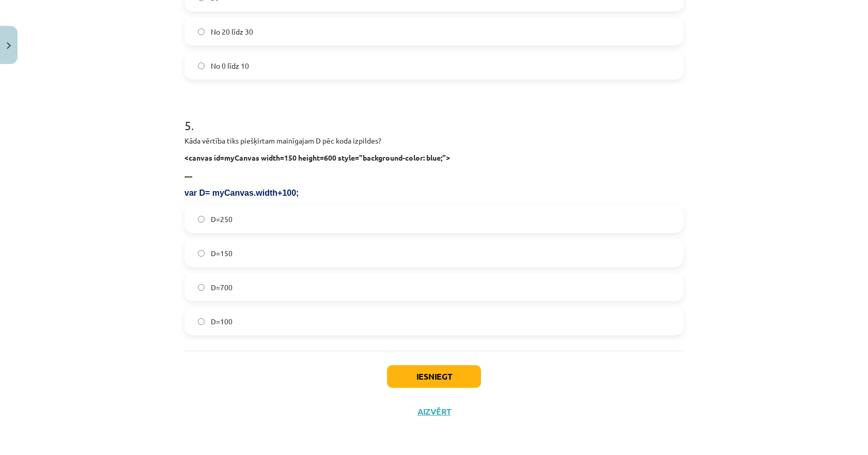 This screenshot has width=868, height=455. What do you see at coordinates (230, 66) in the screenshot?
I see `span: No 0 līdz 10` at bounding box center [230, 66].